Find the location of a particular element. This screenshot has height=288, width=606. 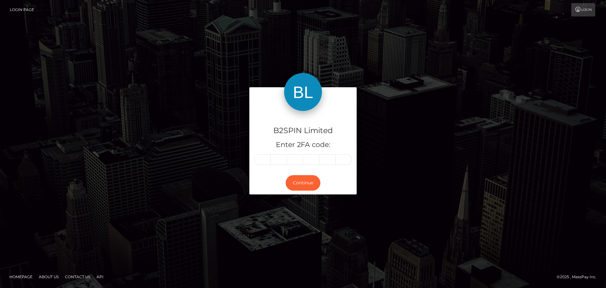

div: © 2025 , MassPay Inc. is located at coordinates (579, 276).